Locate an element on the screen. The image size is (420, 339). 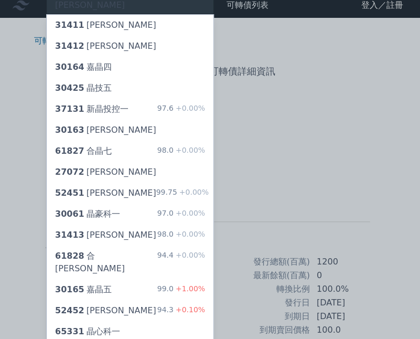
div: 97.0 is located at coordinates (181, 214).